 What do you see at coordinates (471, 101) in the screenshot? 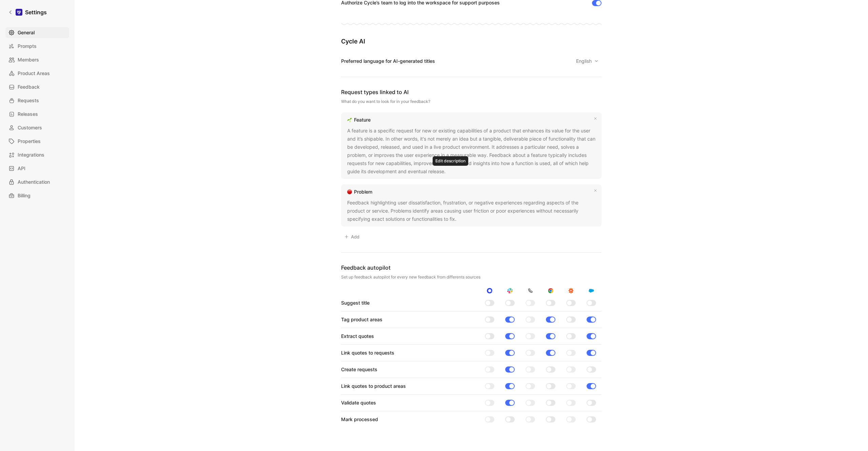
I see `div: What do you want to look for in your feedback?` at bounding box center [471, 101].